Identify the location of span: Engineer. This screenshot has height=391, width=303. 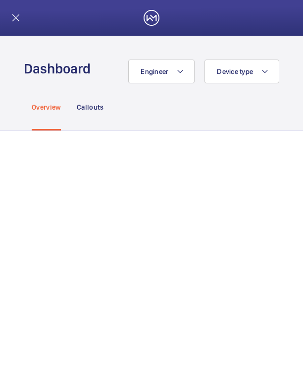
(155, 71).